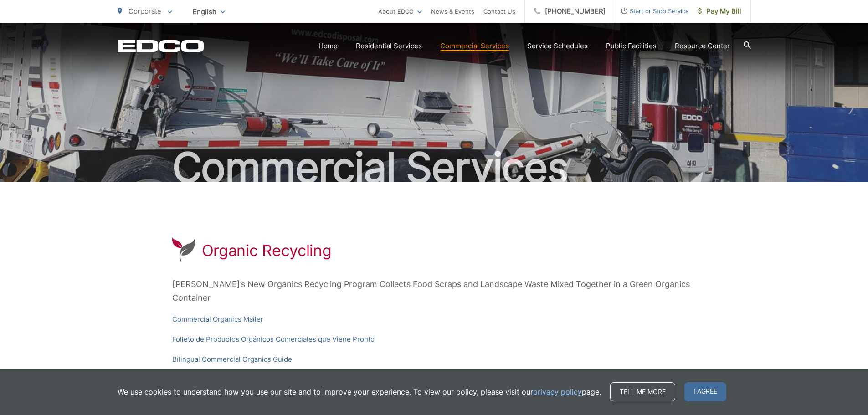 Image resolution: width=868 pixels, height=415 pixels. Describe the element at coordinates (642, 392) in the screenshot. I see `a: Tell me more` at that location.